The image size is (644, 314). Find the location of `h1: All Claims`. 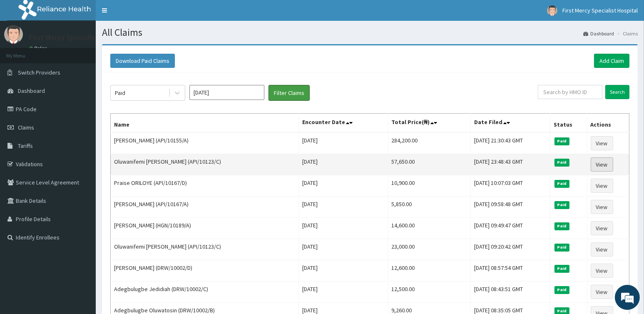

h1: All Claims is located at coordinates (370, 33).